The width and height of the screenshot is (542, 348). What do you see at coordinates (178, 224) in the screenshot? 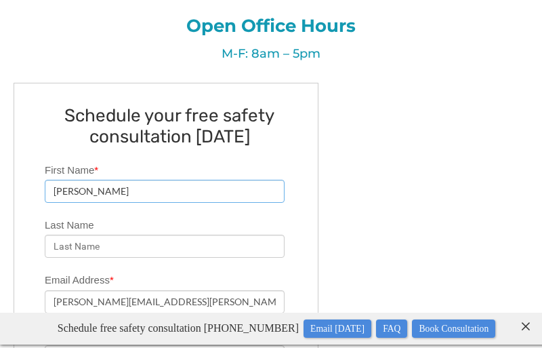
I see `label: Last Name` at bounding box center [178, 224].